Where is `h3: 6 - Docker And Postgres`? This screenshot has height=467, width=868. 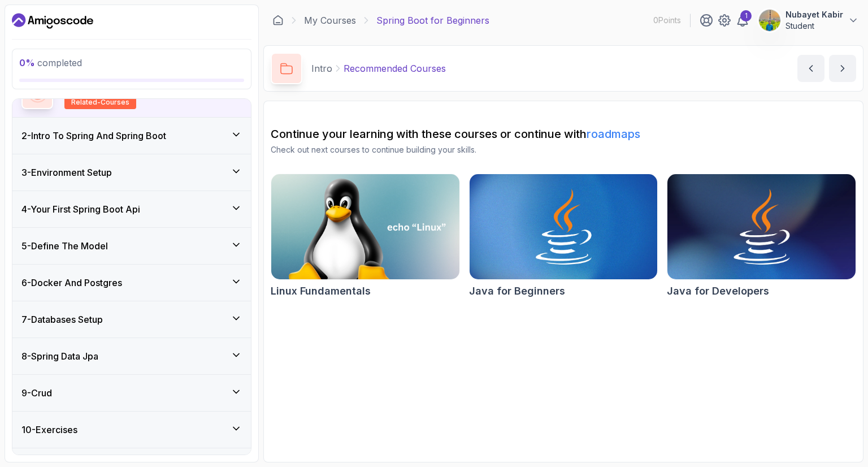
h3: 6 - Docker And Postgres is located at coordinates (72, 283).